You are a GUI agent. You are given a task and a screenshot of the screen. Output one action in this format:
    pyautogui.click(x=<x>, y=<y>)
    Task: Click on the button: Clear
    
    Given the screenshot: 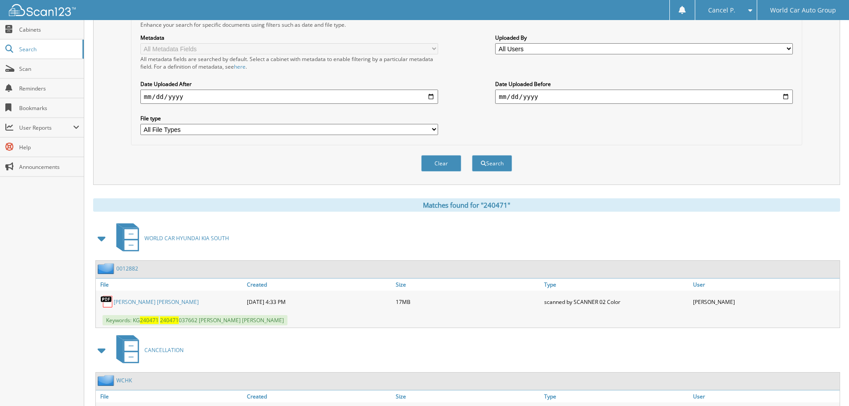 What is the action you would take?
    pyautogui.click(x=441, y=163)
    